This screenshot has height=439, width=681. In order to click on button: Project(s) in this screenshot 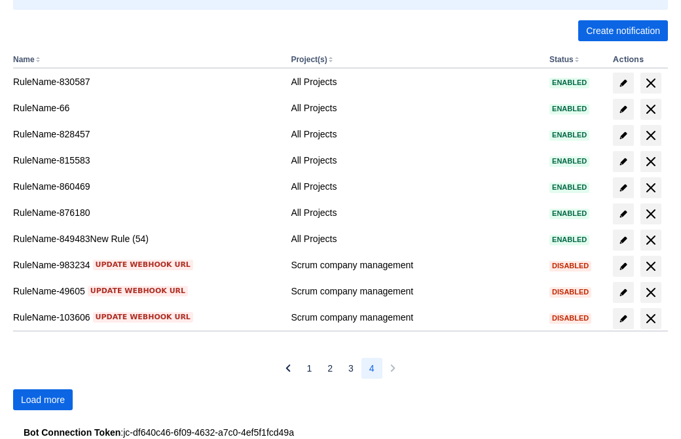, I will do `click(308, 60)`.